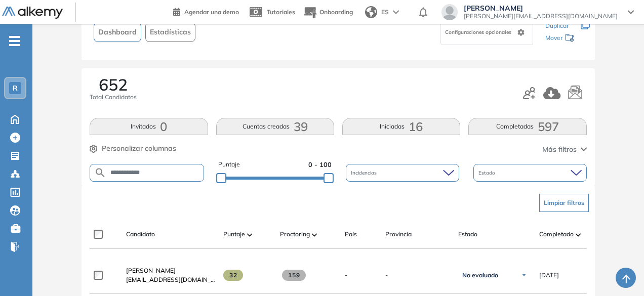  What do you see at coordinates (527, 127) in the screenshot?
I see `button: Completadas597` at bounding box center [527, 127].